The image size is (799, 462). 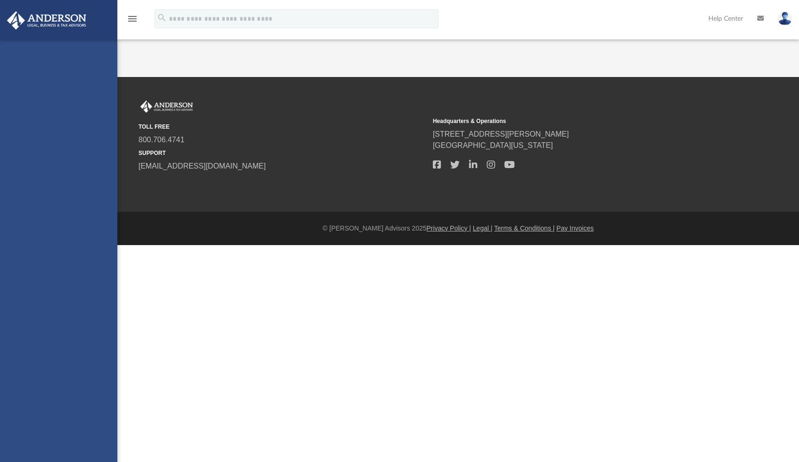 What do you see at coordinates (577, 121) in the screenshot?
I see `small: Headquarters & Operations` at bounding box center [577, 121].